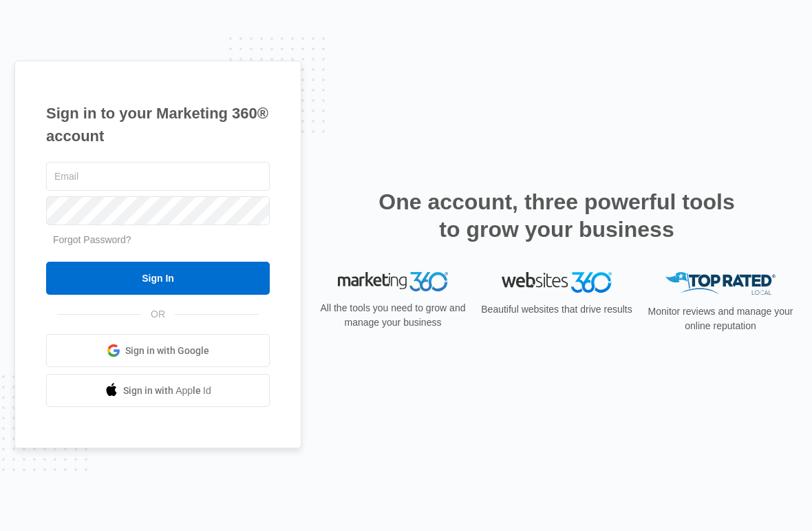  Describe the element at coordinates (167, 351) in the screenshot. I see `span: Sign in with Google` at that location.